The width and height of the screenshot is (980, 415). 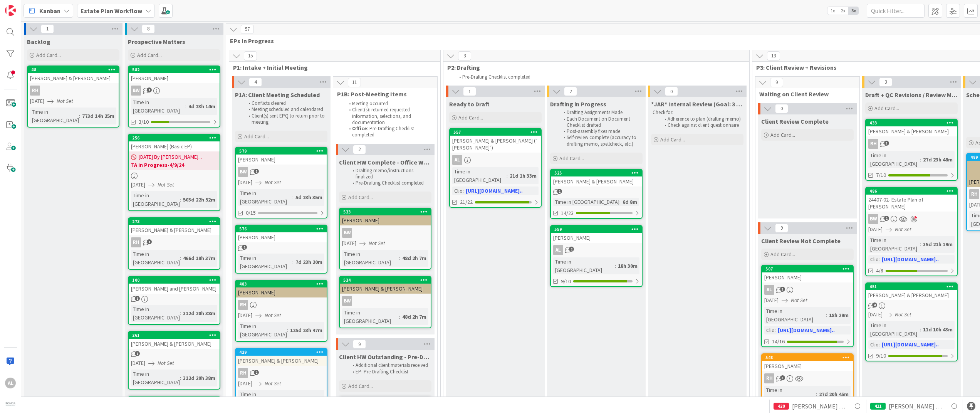 I want to click on div: 100, so click(x=176, y=281).